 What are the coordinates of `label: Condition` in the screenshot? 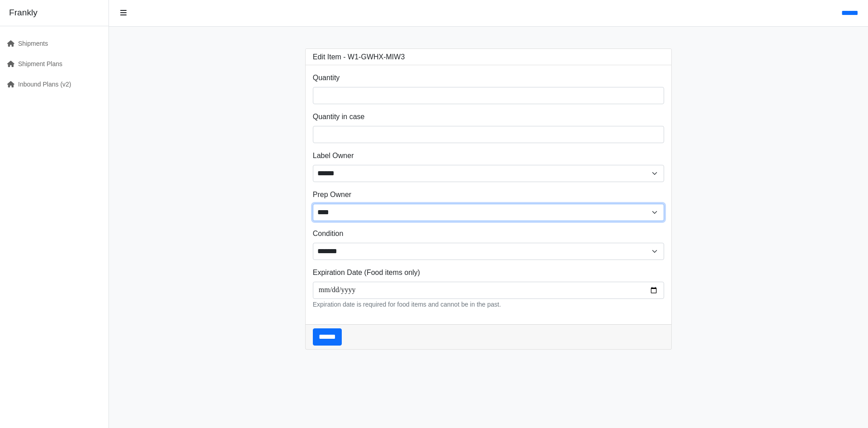 It's located at (328, 234).